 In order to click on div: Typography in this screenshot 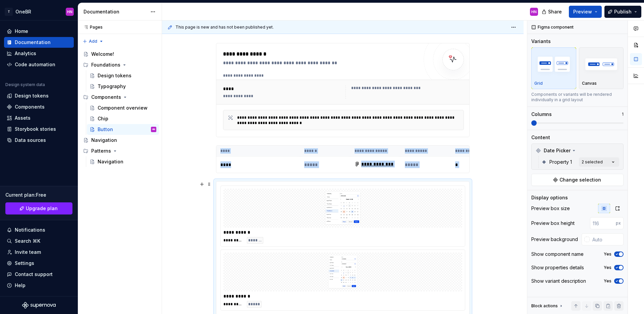, I will do `click(112, 86)`.